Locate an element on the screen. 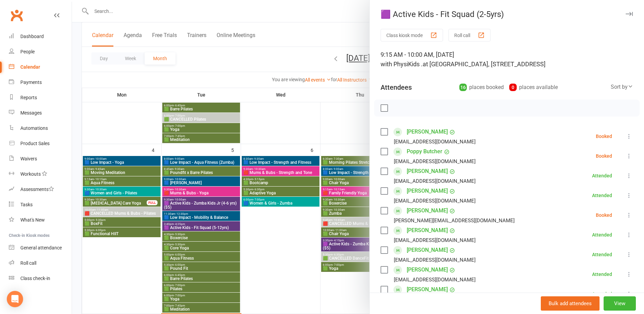  div: Class check-in is located at coordinates (35, 278).